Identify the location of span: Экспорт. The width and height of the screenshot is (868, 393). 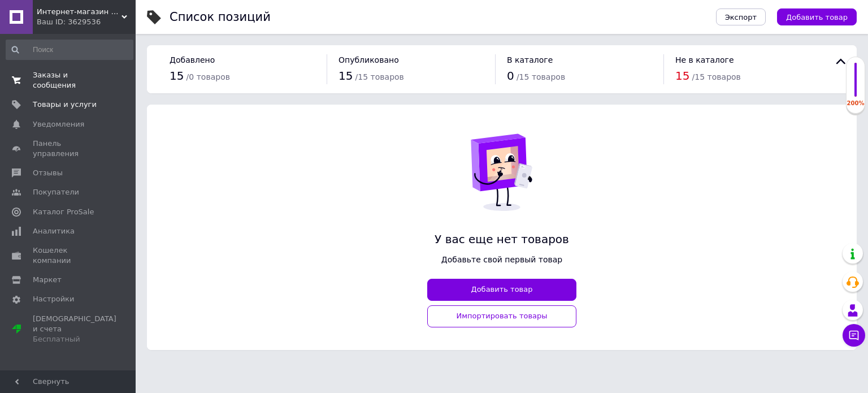
(741, 17).